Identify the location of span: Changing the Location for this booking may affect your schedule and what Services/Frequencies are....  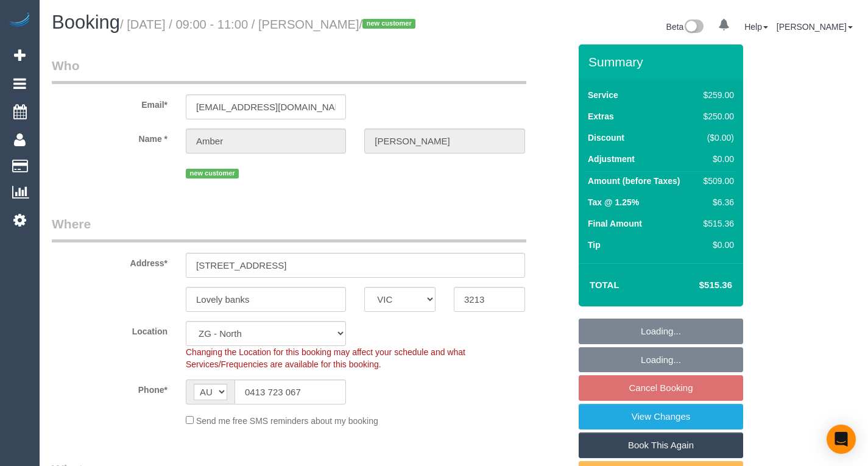
(326, 358).